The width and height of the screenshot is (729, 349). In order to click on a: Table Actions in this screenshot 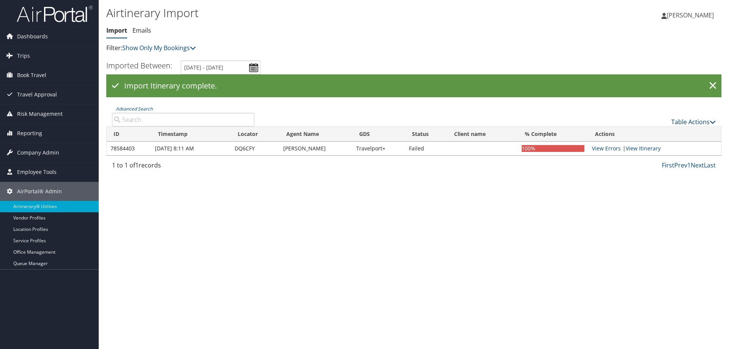, I will do `click(693, 122)`.